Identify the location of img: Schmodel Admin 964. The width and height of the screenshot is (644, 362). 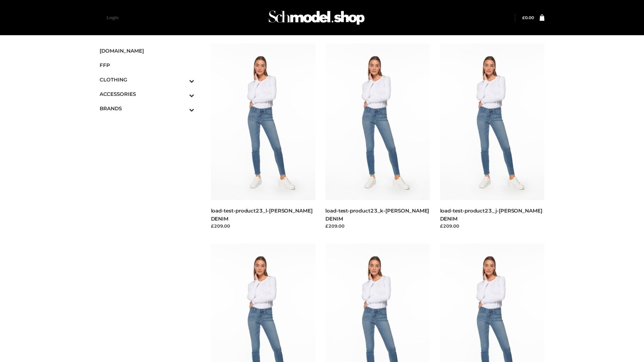
(317, 17).